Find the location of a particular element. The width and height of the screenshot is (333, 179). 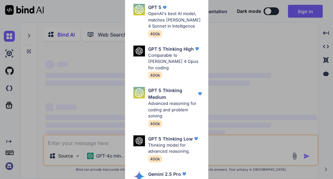

p: GPT 5 Thinking High is located at coordinates (171, 49).